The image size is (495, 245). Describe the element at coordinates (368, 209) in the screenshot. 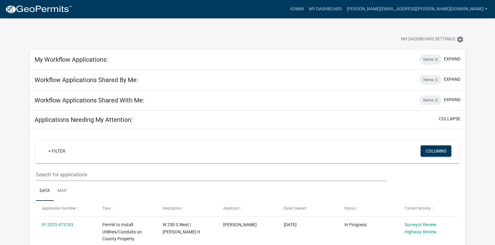

I see `datatable-header-cell: Status` at that location.